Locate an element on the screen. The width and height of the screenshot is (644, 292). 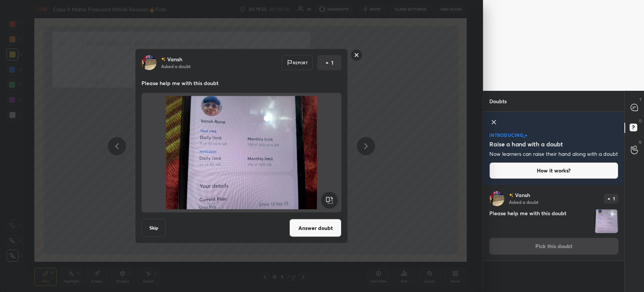
div: grid is located at coordinates (554, 234).